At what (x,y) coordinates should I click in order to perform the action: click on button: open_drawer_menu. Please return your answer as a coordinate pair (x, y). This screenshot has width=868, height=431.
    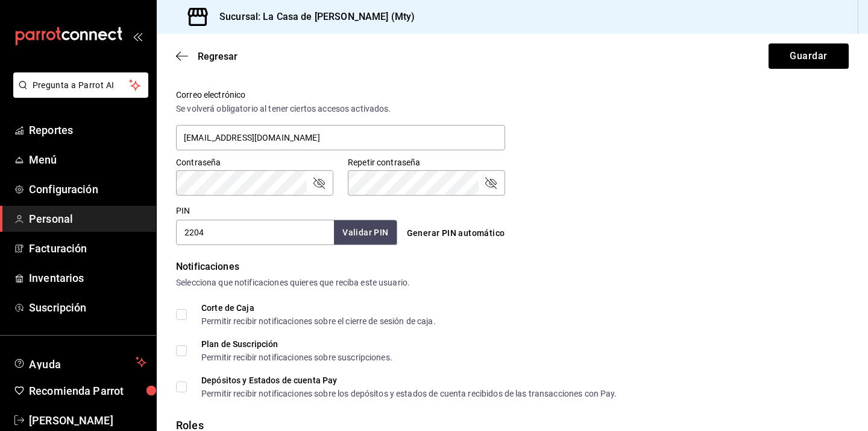
    Looking at the image, I should click on (138, 36).